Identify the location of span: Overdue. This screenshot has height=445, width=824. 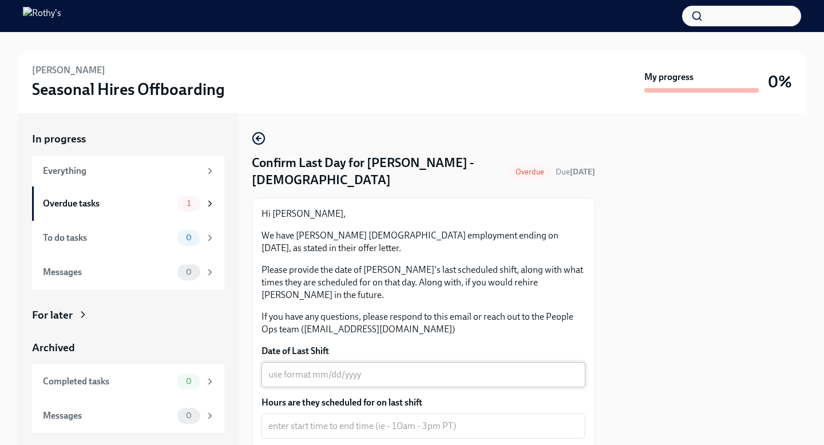
(530, 172).